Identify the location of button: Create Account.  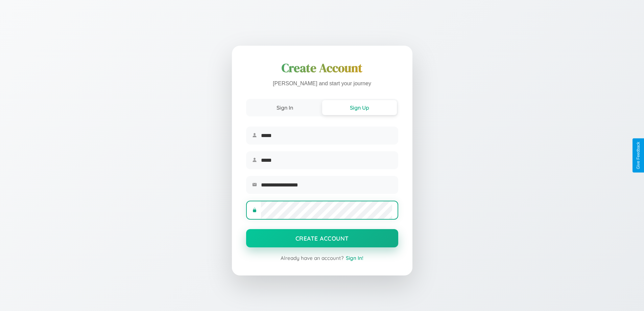
(322, 238).